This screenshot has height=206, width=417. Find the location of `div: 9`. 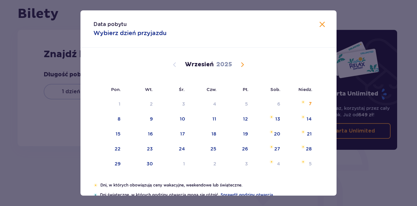

div: 9 is located at coordinates (151, 119).